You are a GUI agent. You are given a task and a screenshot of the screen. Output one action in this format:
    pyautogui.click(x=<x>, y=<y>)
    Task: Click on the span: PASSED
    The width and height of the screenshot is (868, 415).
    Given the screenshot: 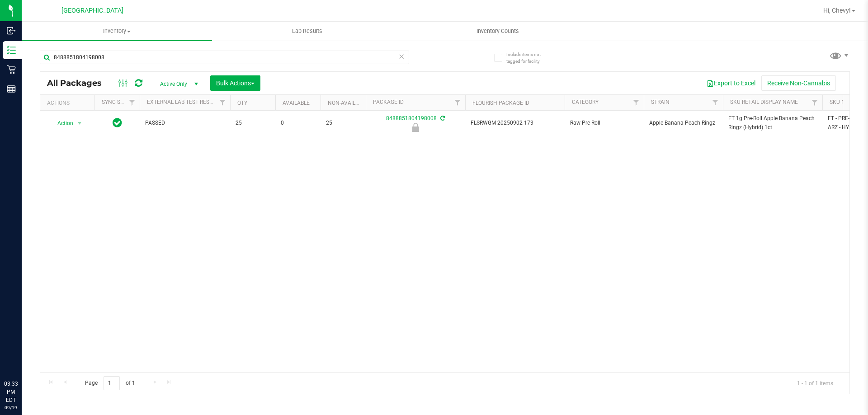 What is the action you would take?
    pyautogui.click(x=185, y=123)
    